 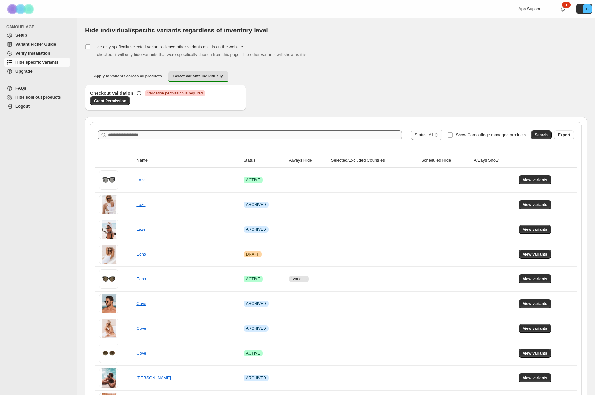 I want to click on button: Apply to variants across all products, so click(x=128, y=76).